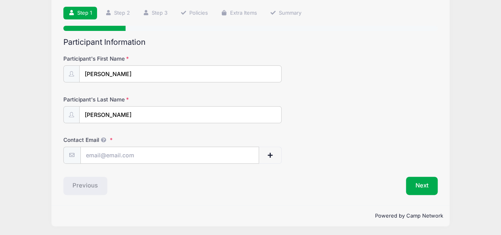 Image resolution: width=501 pixels, height=235 pixels. I want to click on input: Participant's First Name, so click(181, 74).